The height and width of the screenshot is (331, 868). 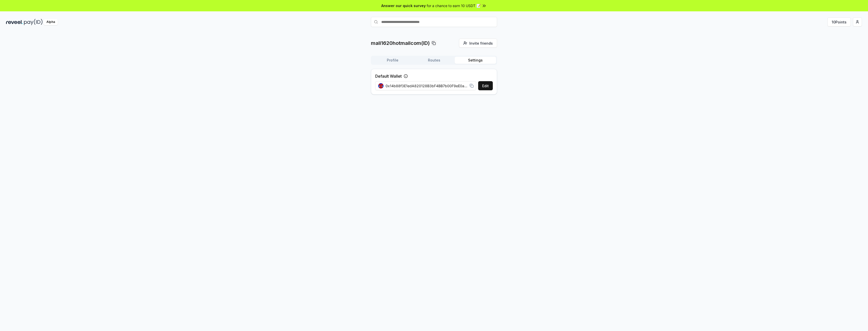 What do you see at coordinates (434, 60) in the screenshot?
I see `button: Routes` at bounding box center [434, 60].